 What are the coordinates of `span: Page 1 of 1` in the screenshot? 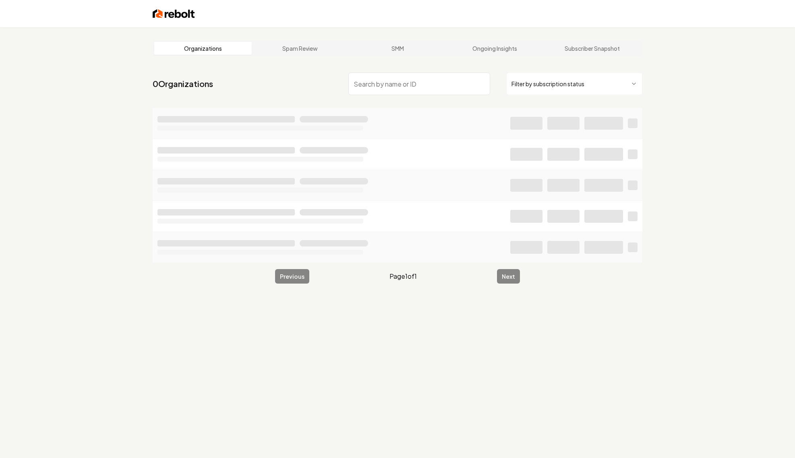 It's located at (403, 276).